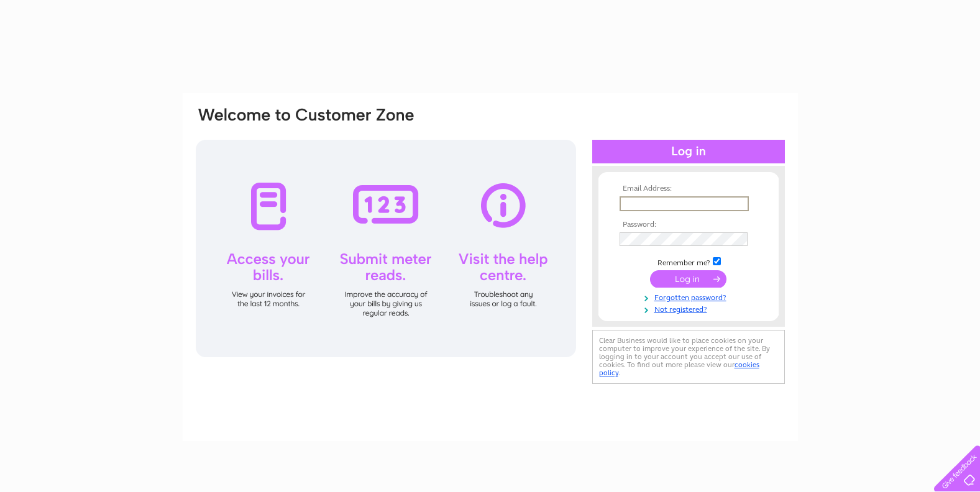  I want to click on div: Clear Business would like to place cookies on your computer to improve your experience of the sit..., so click(689, 357).